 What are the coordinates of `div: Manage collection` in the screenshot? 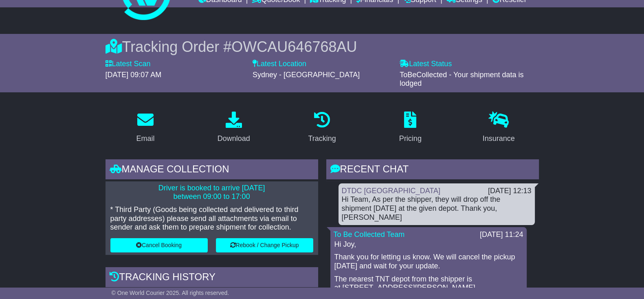 It's located at (212, 170).